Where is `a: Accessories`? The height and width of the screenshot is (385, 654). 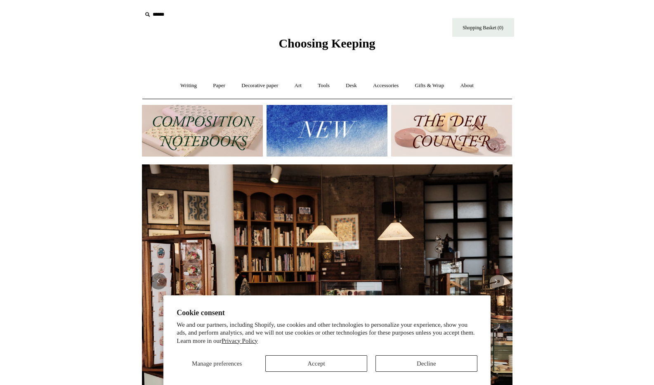
a: Accessories is located at coordinates (386, 85).